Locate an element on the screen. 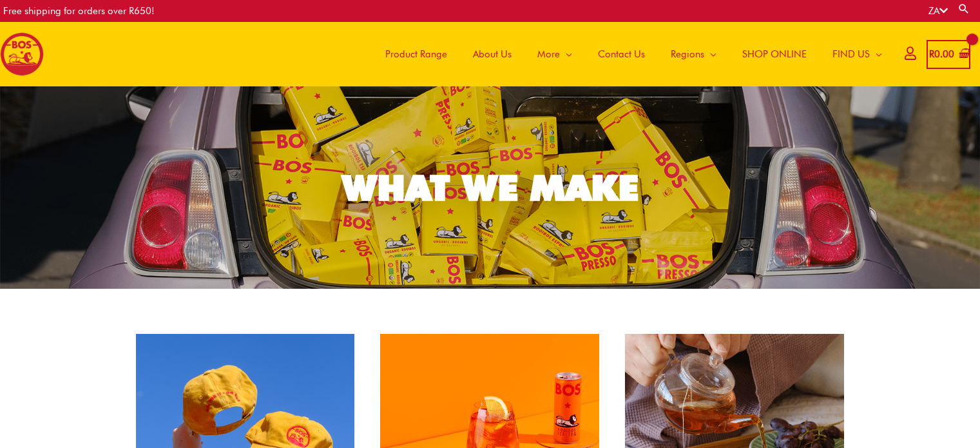 The image size is (980, 448). span: Regions is located at coordinates (687, 54).